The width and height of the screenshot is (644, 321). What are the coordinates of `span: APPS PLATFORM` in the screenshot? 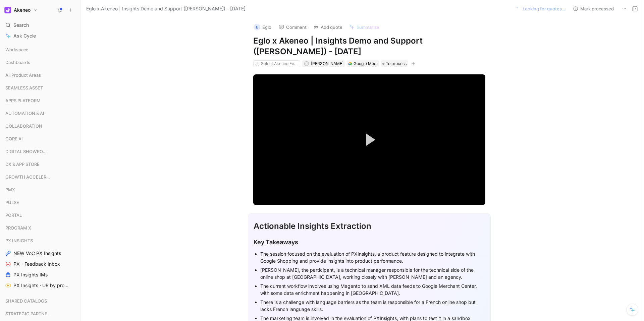 It's located at (23, 101).